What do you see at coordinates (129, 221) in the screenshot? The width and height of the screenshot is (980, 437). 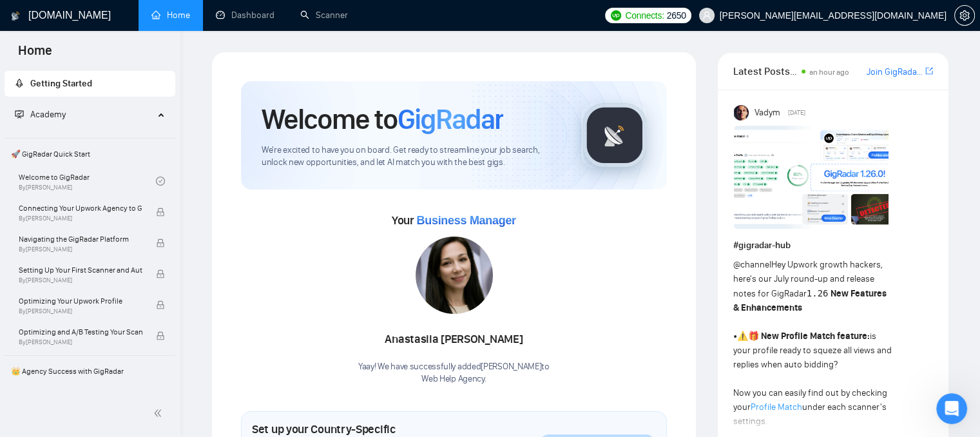 I see `button: Search for help` at bounding box center [129, 221].